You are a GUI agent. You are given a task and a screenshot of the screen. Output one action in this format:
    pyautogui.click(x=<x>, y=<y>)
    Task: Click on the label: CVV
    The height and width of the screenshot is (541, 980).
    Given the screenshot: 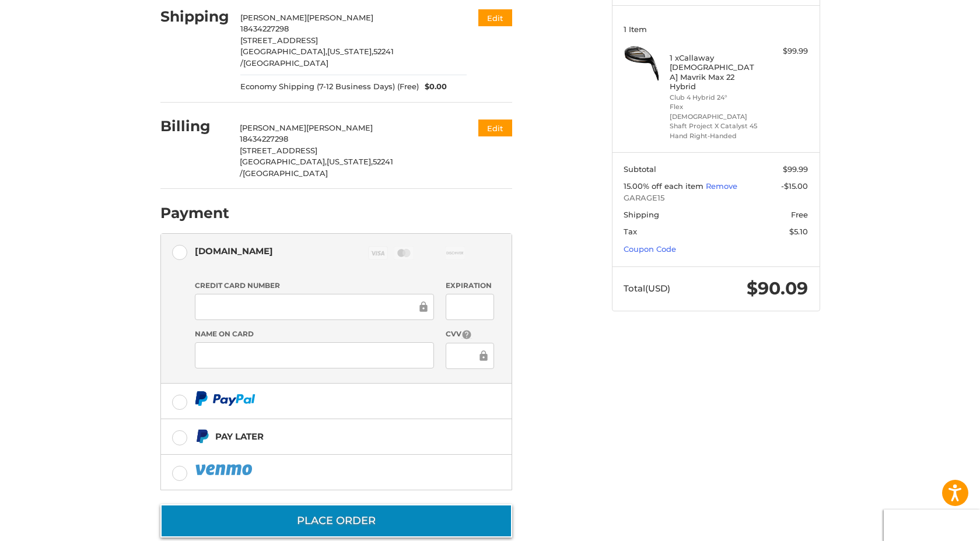 What is the action you would take?
    pyautogui.click(x=469, y=334)
    